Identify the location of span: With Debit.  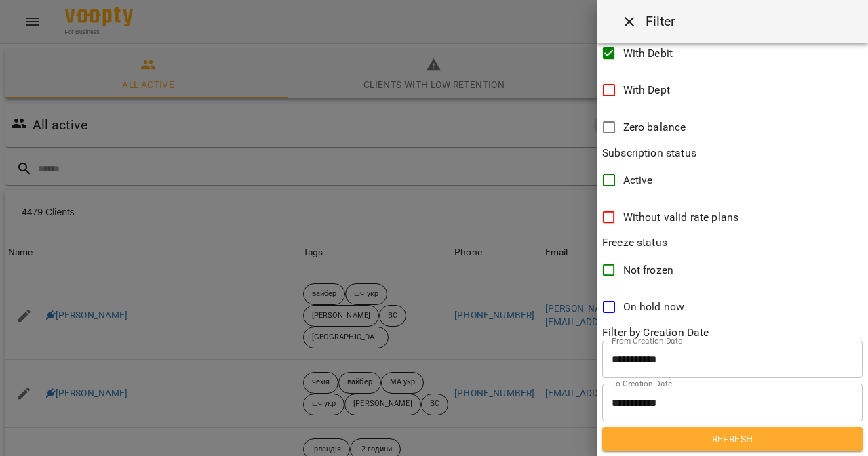
(647, 54).